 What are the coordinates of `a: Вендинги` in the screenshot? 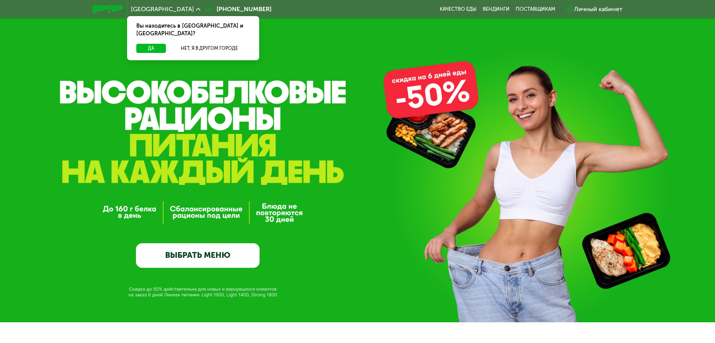 It's located at (496, 9).